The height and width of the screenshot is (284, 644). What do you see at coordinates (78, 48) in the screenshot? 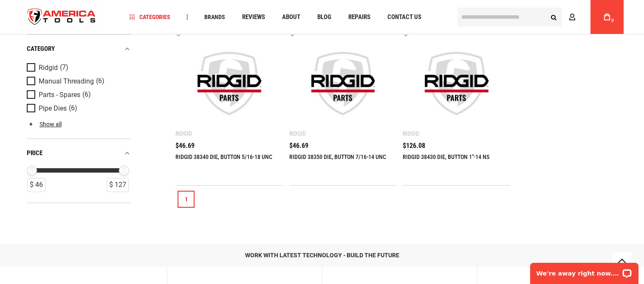
I see `div: category` at bounding box center [78, 48].